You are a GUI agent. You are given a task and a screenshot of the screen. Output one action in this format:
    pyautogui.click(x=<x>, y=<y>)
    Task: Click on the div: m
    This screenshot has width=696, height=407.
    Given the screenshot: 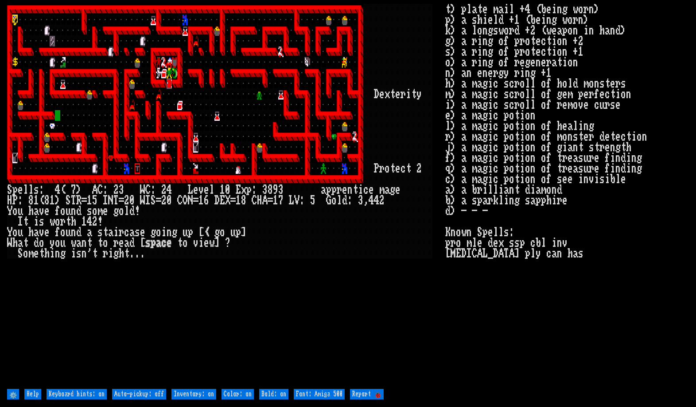 What is the action you would take?
    pyautogui.click(x=31, y=254)
    